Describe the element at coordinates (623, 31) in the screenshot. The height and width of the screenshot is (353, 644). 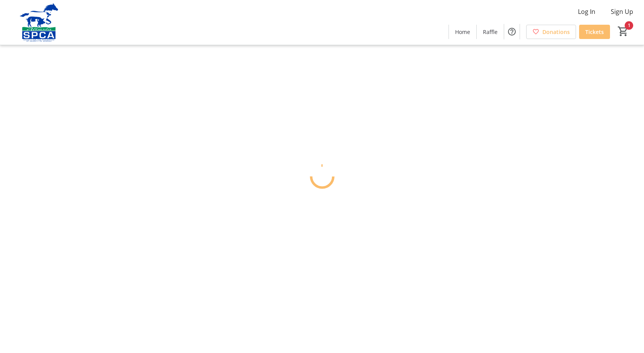
I see `button: Cart` at that location.